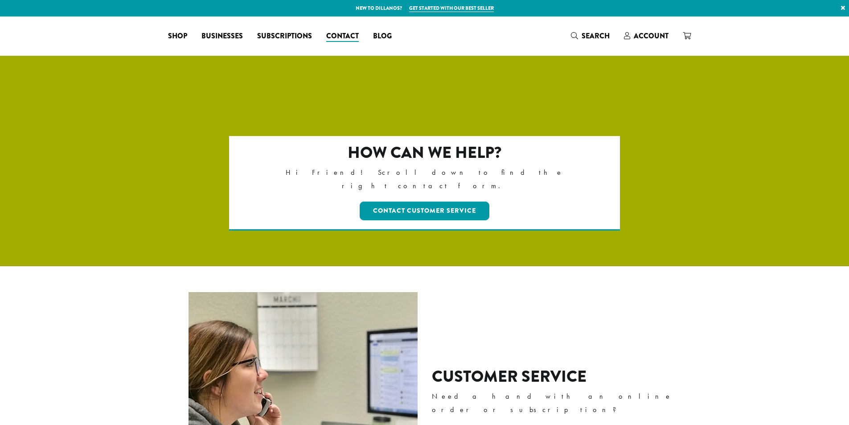 This screenshot has width=849, height=425. Describe the element at coordinates (651, 36) in the screenshot. I see `span: Account` at that location.